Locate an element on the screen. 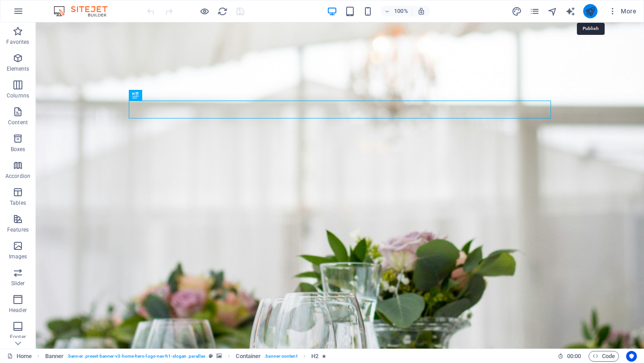 The height and width of the screenshot is (363, 644). span: Code is located at coordinates (604, 356).